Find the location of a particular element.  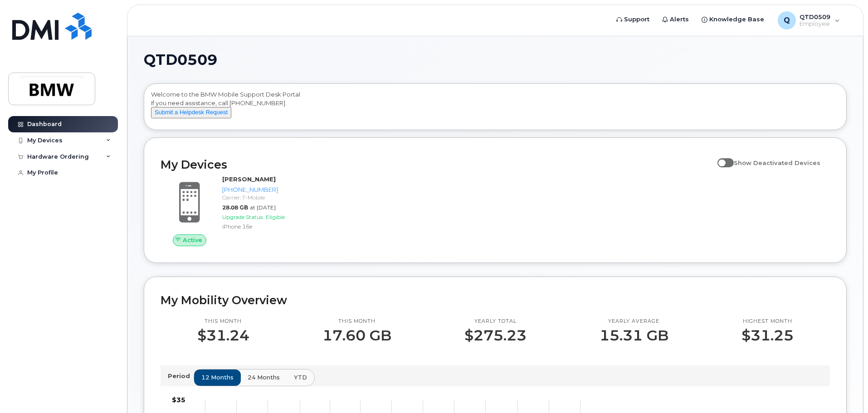

a: Submit a Helpdesk Request is located at coordinates (191, 112).